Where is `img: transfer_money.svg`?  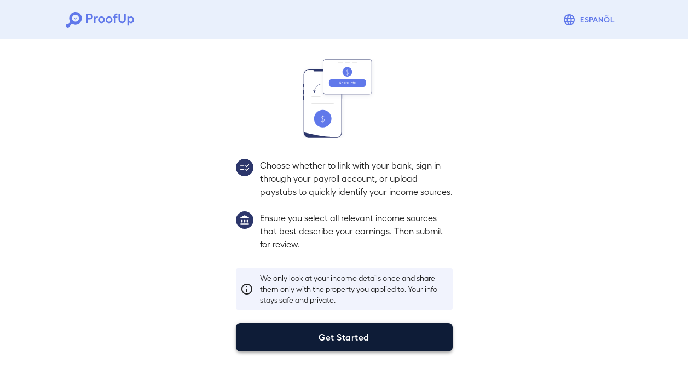
img: transfer_money.svg is located at coordinates (344, 98).